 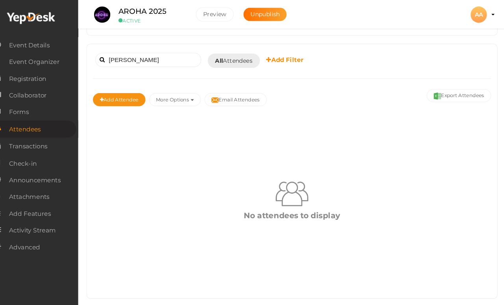 What do you see at coordinates (130, 97) in the screenshot?
I see `button: Add Attendee` at bounding box center [130, 97].